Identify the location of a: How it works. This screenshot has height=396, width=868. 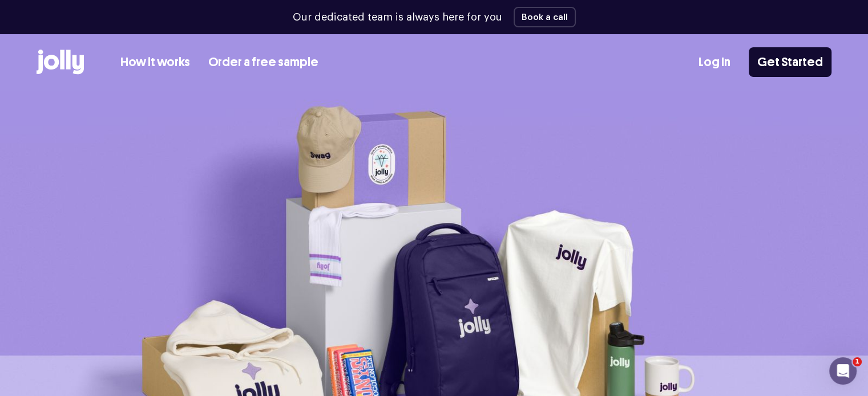
(155, 62).